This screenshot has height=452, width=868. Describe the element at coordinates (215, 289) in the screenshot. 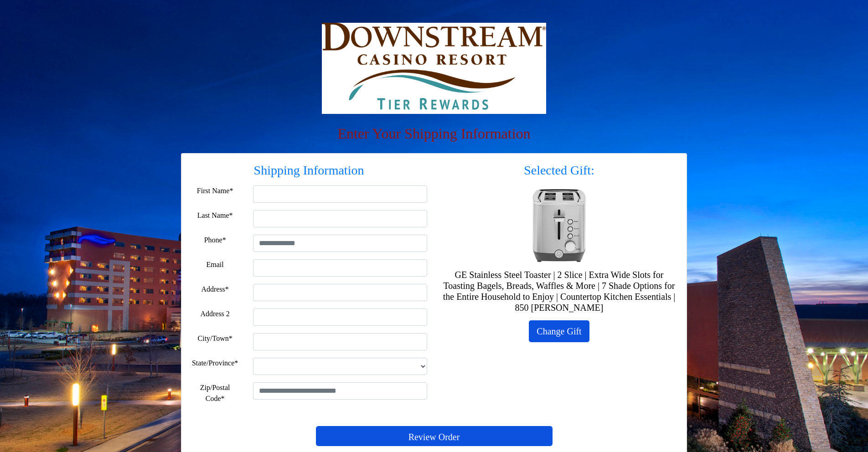

I see `label: Address*` at that location.